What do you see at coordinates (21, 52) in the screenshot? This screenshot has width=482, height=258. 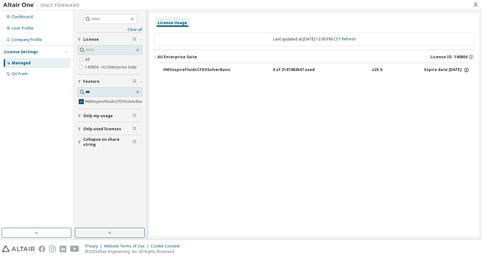 I see `div: License Settings` at bounding box center [21, 52].